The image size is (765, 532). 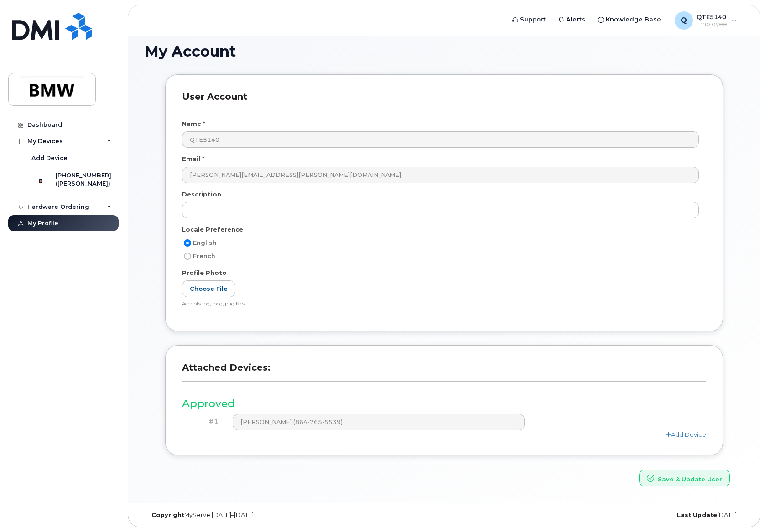 What do you see at coordinates (202, 195) in the screenshot?
I see `label: Description` at bounding box center [202, 195].